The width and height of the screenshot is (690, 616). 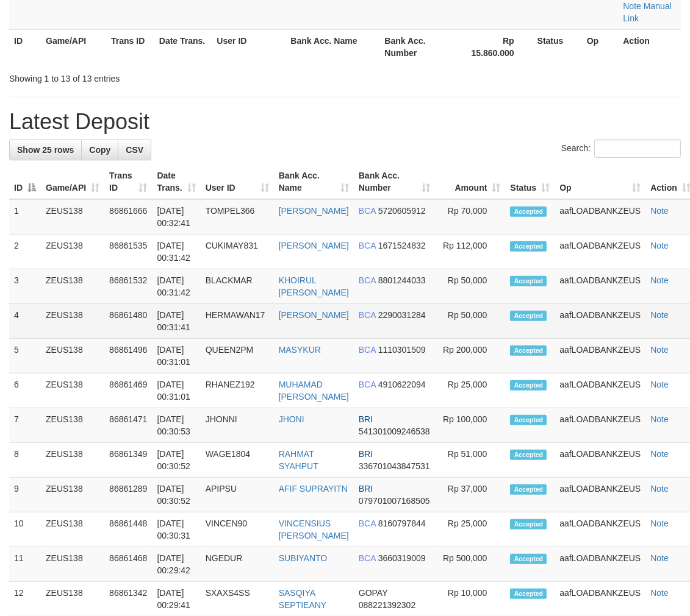 I want to click on td: 86861469, so click(x=128, y=391).